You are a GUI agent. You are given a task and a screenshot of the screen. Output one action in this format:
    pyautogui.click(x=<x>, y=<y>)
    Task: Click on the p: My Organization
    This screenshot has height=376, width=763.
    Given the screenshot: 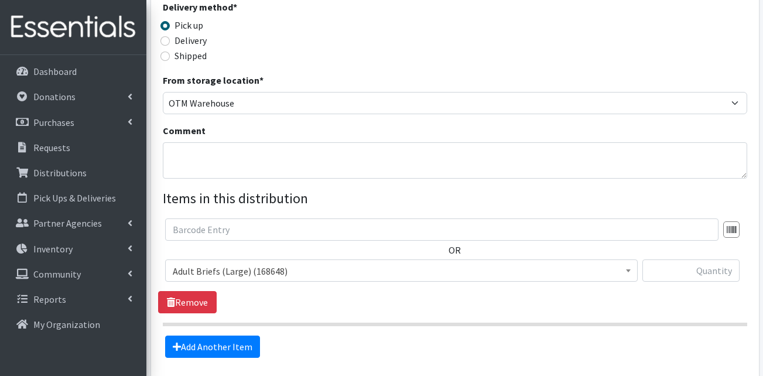 What is the action you would take?
    pyautogui.click(x=67, y=324)
    